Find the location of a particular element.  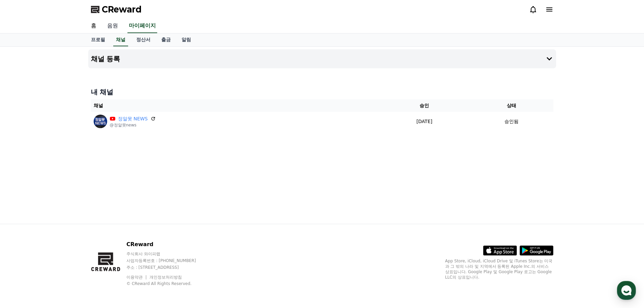

a: 음원 is located at coordinates (112, 26).